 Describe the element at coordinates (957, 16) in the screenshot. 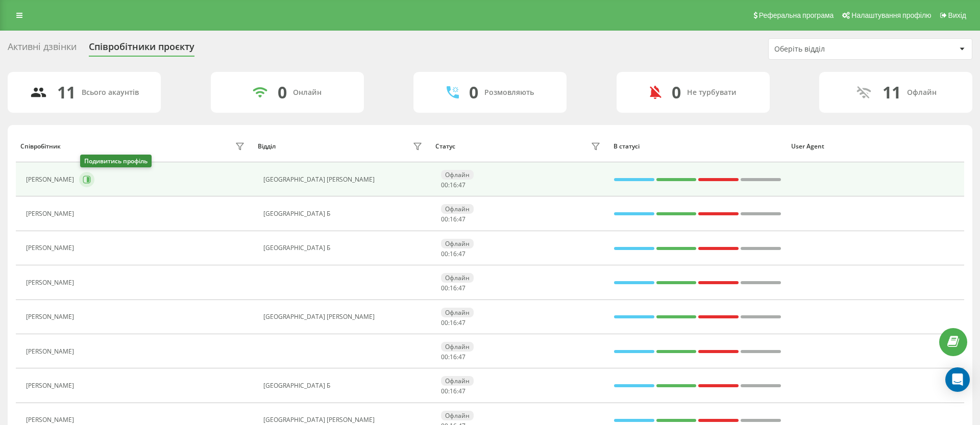

I see `span: Вихід` at that location.